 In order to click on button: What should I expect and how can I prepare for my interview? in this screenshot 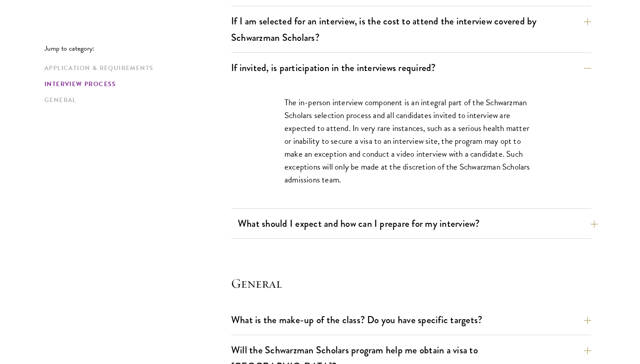, I will do `click(418, 224)`.